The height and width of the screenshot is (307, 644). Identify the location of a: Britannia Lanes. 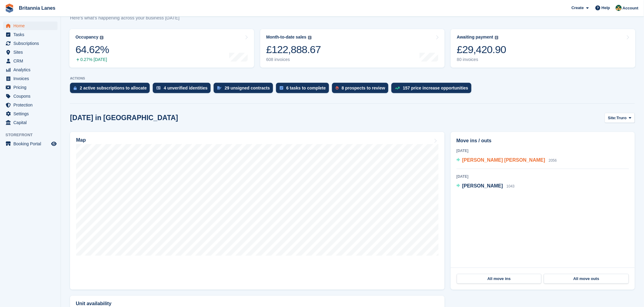
(37, 7).